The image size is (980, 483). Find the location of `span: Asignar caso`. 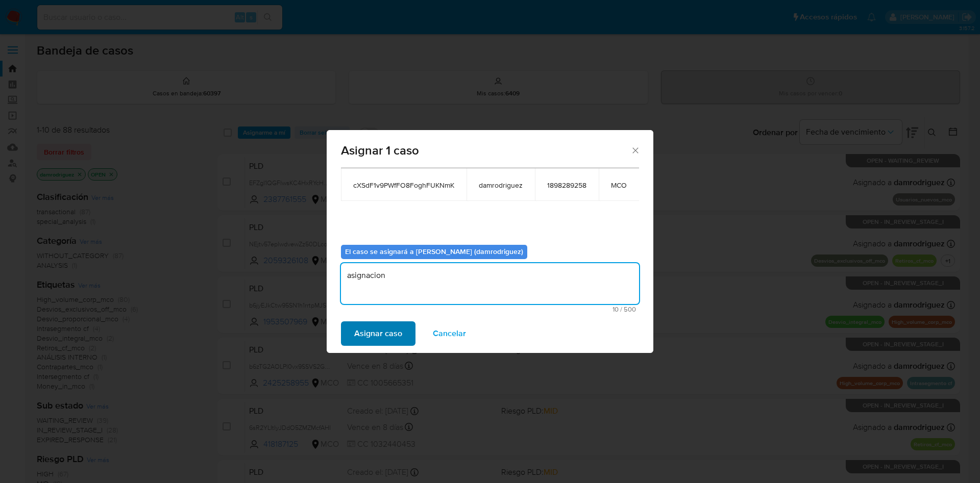

span: Asignar caso is located at coordinates (378, 333).